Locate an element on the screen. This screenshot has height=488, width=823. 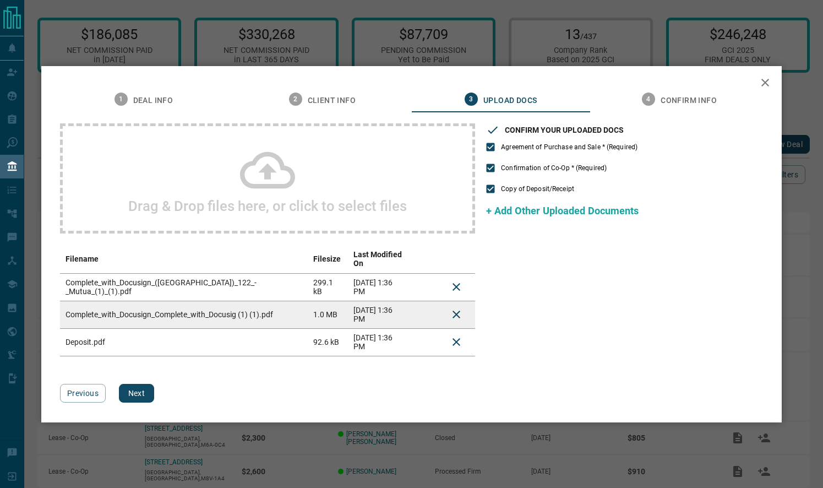
td: 299.1 kB is located at coordinates (328, 287).